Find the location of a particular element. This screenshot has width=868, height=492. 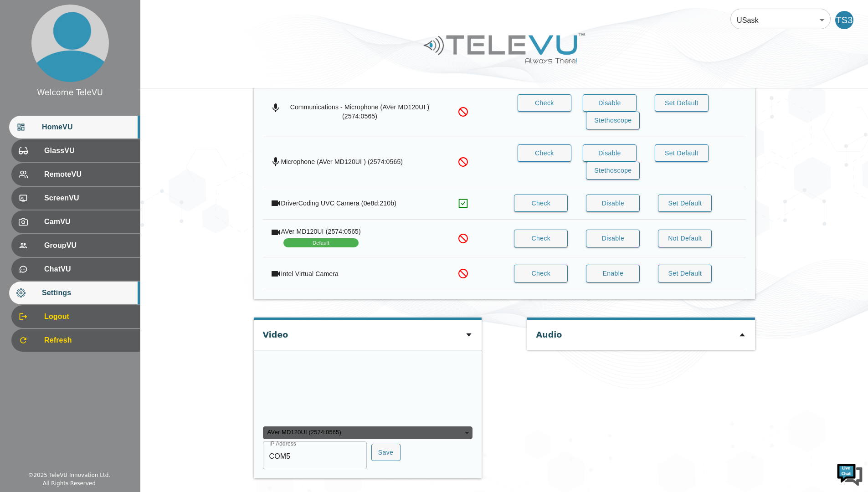

div: Refresh is located at coordinates (76, 340).